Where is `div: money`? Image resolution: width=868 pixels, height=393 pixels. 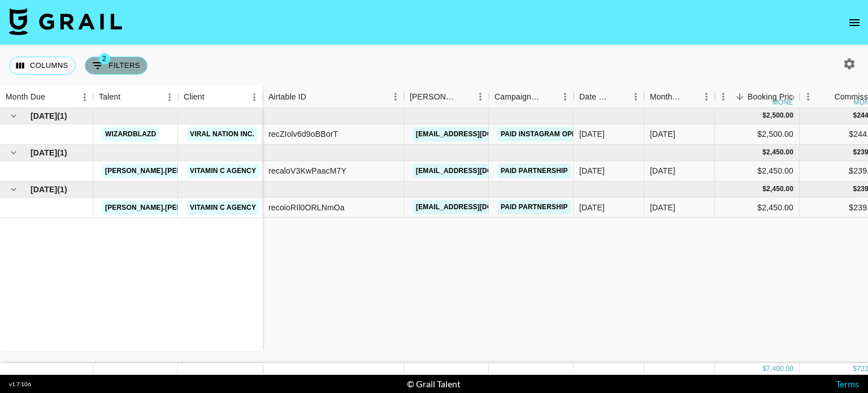
div: money is located at coordinates (785, 102).